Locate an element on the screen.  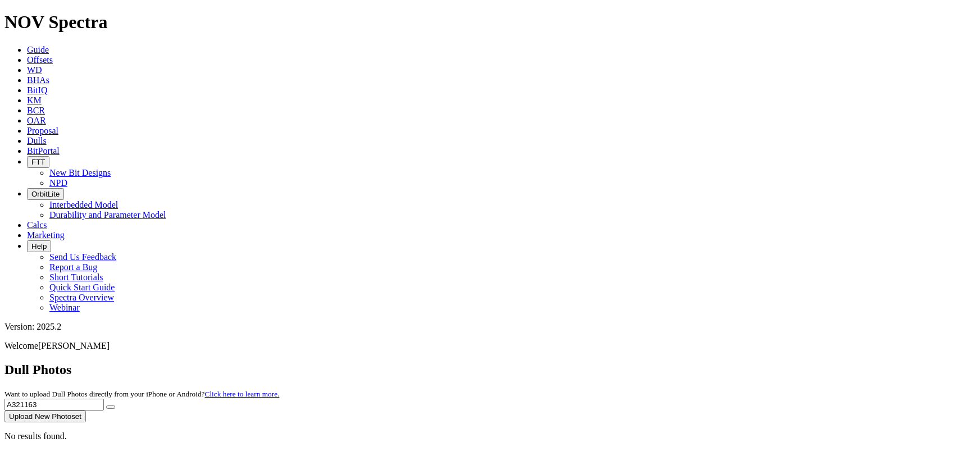
a: Webinar is located at coordinates (64, 307).